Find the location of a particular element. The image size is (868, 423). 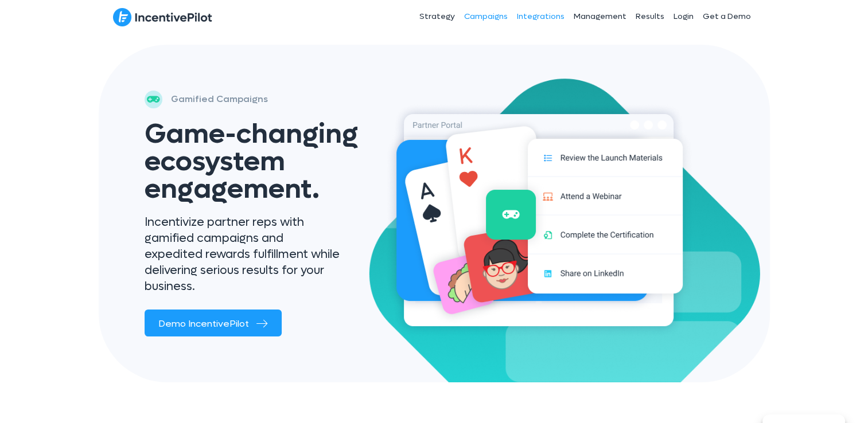

img: activations-hero (2) is located at coordinates (539, 216).